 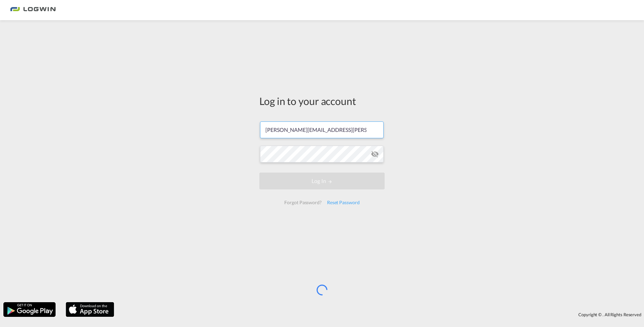 I want to click on img: apple.png, so click(x=90, y=310).